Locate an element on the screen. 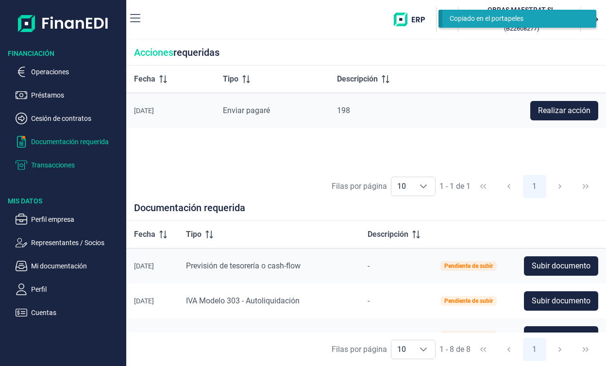 The height and width of the screenshot is (366, 606). span: 1 - 1 de 1 is located at coordinates (455, 186).